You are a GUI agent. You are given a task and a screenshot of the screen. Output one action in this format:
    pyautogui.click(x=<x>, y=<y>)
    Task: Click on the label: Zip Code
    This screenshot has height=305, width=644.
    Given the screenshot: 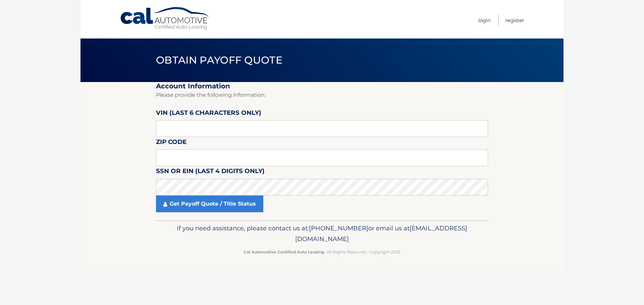 What is the action you would take?
    pyautogui.click(x=171, y=143)
    